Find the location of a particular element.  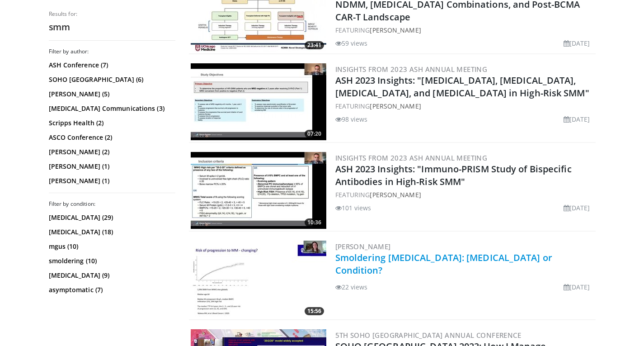

span: 23:41 is located at coordinates (314, 45).